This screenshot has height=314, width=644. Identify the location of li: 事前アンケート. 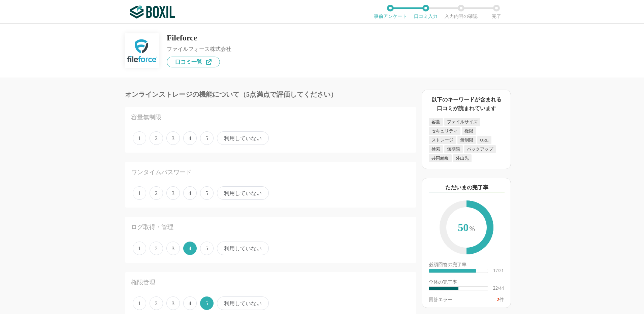
(390, 12).